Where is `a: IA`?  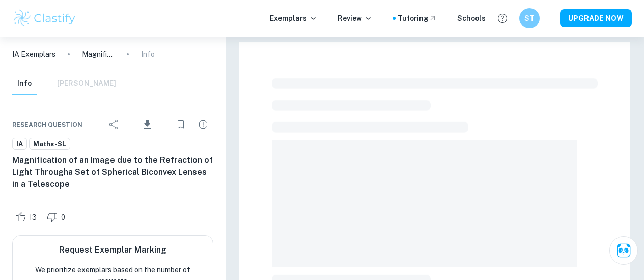 a: IA is located at coordinates (19, 144).